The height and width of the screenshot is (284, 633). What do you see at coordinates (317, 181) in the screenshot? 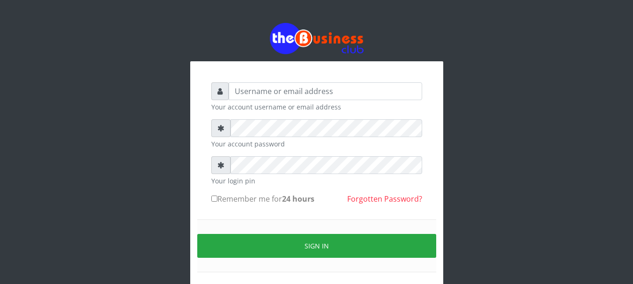
I see `small: Your login pin` at bounding box center [317, 181].